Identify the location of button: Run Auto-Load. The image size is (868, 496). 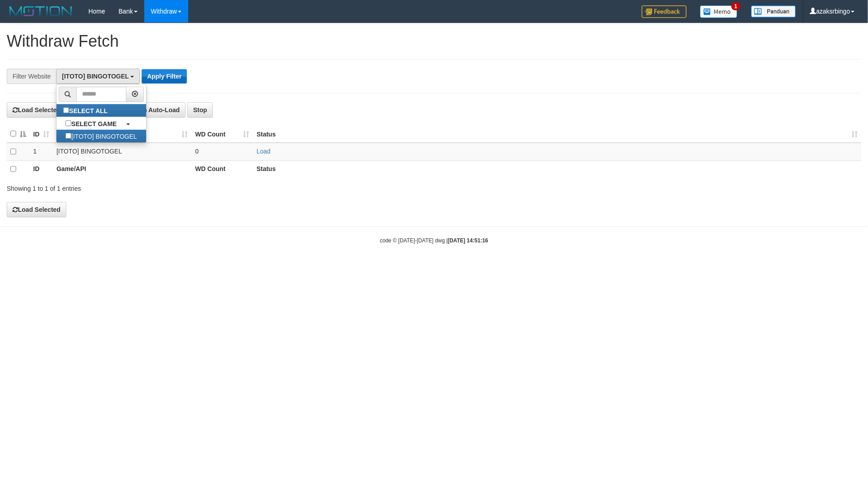
(155, 110).